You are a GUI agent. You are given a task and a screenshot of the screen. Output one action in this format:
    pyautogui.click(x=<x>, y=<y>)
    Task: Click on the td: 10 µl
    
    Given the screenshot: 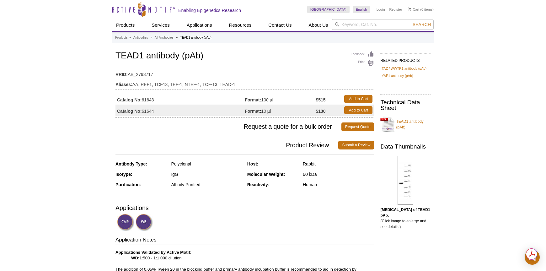 What is the action you would take?
    pyautogui.click(x=280, y=110)
    